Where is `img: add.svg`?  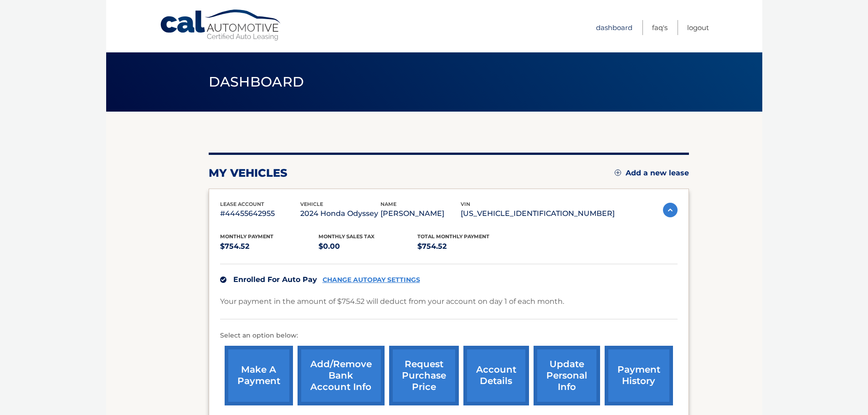 img: add.svg is located at coordinates (618, 173).